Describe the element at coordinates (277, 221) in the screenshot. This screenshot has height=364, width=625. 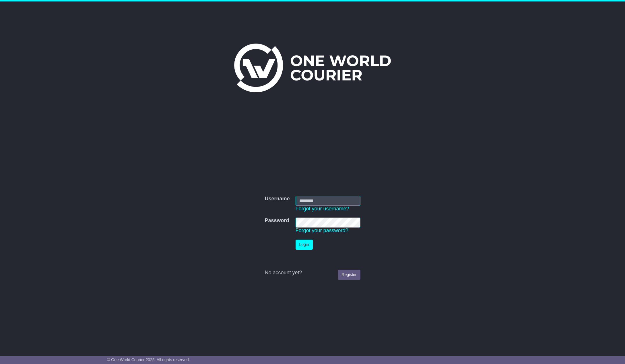
I see `label: Password` at that location.